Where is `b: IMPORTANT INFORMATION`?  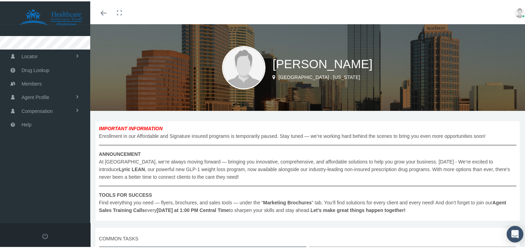
b: IMPORTANT INFORMATION is located at coordinates (131, 127).